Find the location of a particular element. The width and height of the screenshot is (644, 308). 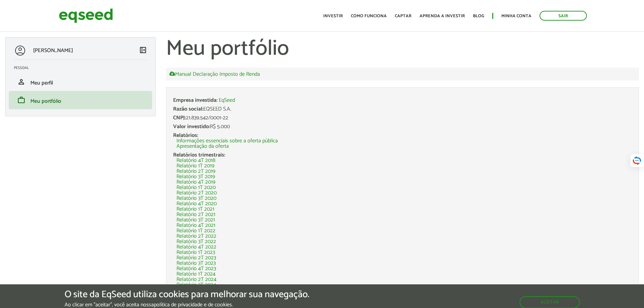

a: Relatório 3T 2023 is located at coordinates (196, 263).